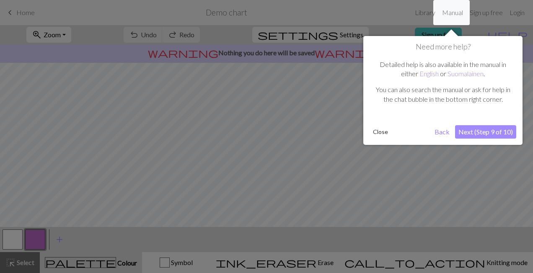  I want to click on p: You can also search the manual or ask for help in the chat bubble in the bottom right corner., so click(443, 94).